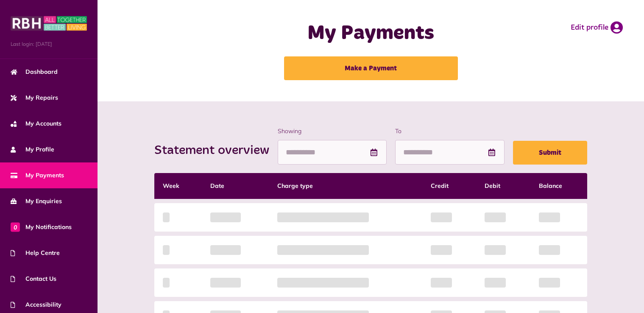 This screenshot has width=644, height=313. I want to click on img: MyRBH, so click(49, 23).